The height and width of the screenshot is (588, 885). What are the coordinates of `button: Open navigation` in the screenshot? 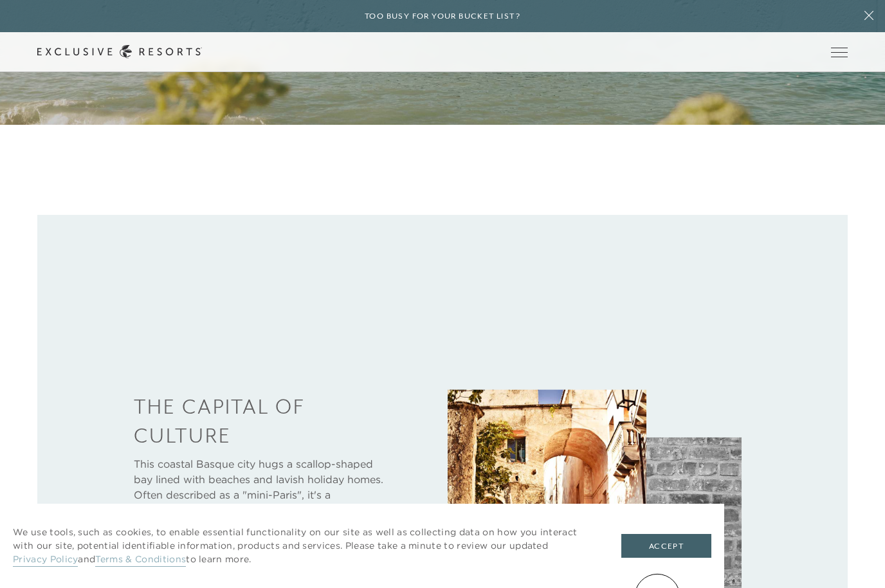 It's located at (840, 52).